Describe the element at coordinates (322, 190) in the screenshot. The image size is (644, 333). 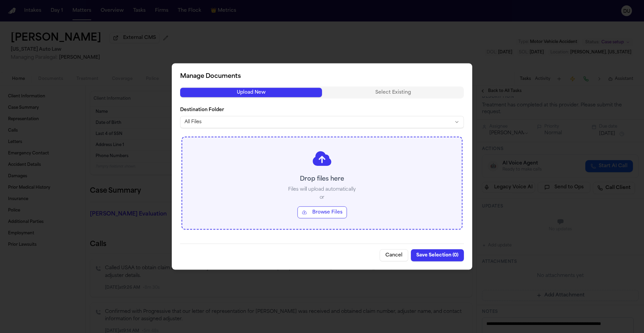
I see `p: Files will upload automatically` at that location.